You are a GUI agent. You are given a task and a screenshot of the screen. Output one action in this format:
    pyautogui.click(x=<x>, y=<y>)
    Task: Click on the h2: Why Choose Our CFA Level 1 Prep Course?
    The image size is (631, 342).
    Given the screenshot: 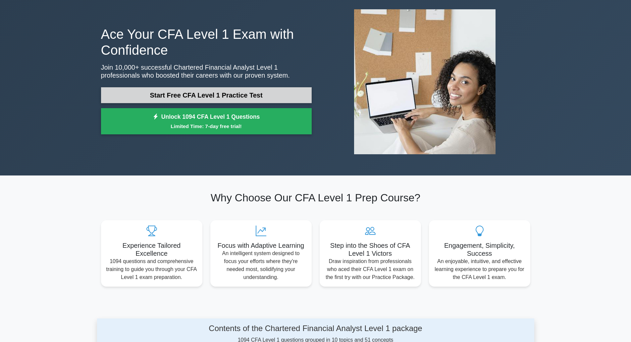 What is the action you would take?
    pyautogui.click(x=316, y=198)
    